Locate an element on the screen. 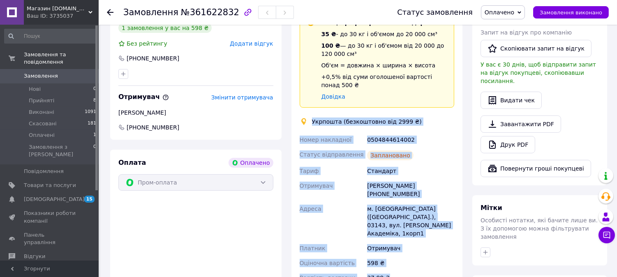  span: Виконані is located at coordinates (42, 112).